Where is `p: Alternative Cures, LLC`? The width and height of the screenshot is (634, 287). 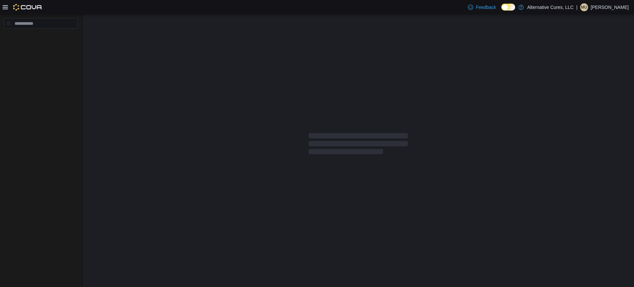
p: Alternative Cures, LLC is located at coordinates (550, 7).